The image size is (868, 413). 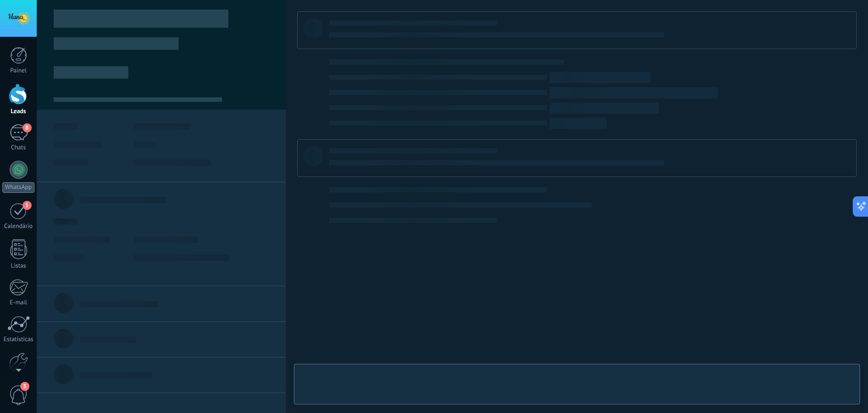 What do you see at coordinates (27, 128) in the screenshot?
I see `span: 8` at bounding box center [27, 128].